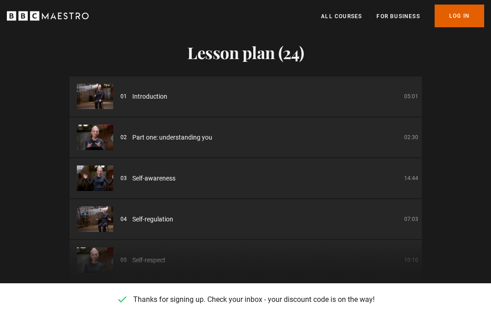 The image size is (491, 316). What do you see at coordinates (48, 16) in the screenshot?
I see `svg: BBC Maestro` at bounding box center [48, 16].